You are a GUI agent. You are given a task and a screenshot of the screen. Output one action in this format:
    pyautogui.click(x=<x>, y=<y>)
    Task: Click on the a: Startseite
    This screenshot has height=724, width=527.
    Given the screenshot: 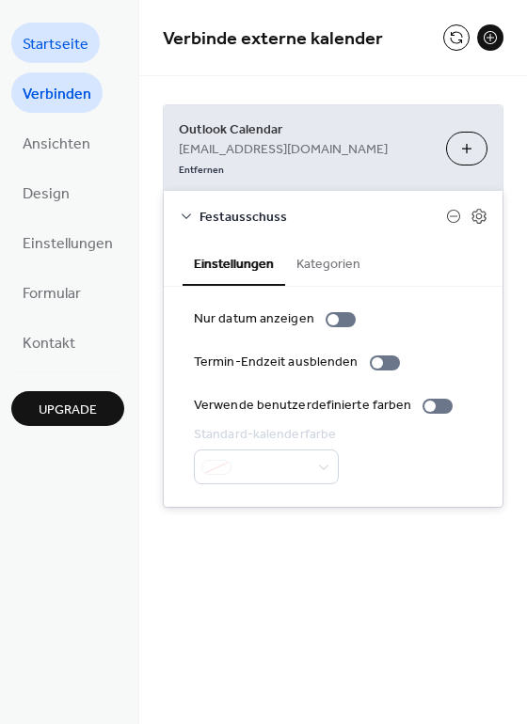 What is the action you would take?
    pyautogui.click(x=55, y=42)
    